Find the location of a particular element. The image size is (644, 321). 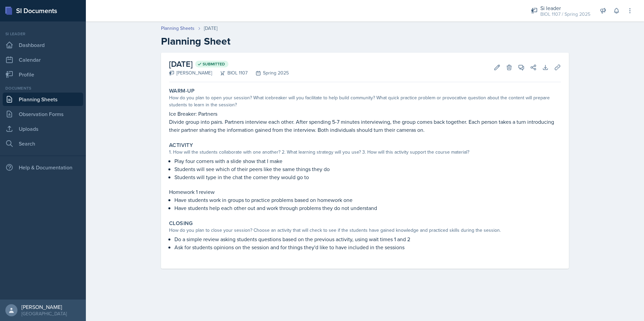

p: Divide group into pairs. Partners interview each other. After spending 5-7 minutes interviewing, ... is located at coordinates (365, 126).